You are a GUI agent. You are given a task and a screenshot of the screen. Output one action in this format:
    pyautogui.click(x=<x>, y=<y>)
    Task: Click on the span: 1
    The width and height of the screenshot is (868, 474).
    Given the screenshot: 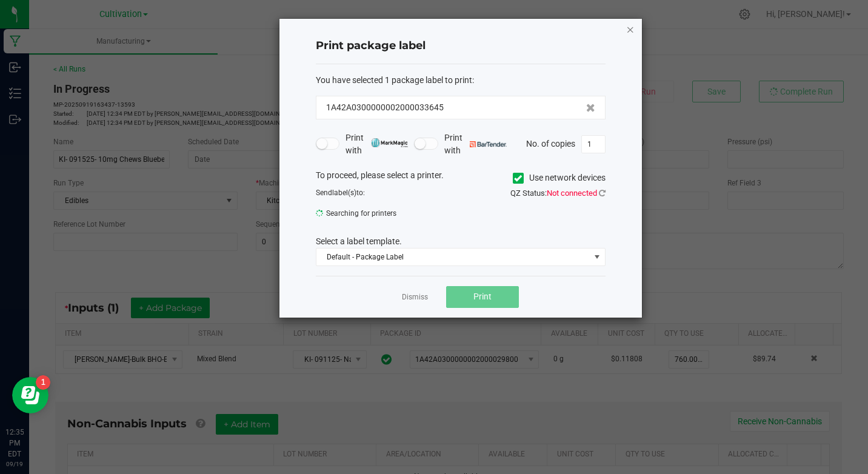 What is the action you would take?
    pyautogui.click(x=8, y=7)
    